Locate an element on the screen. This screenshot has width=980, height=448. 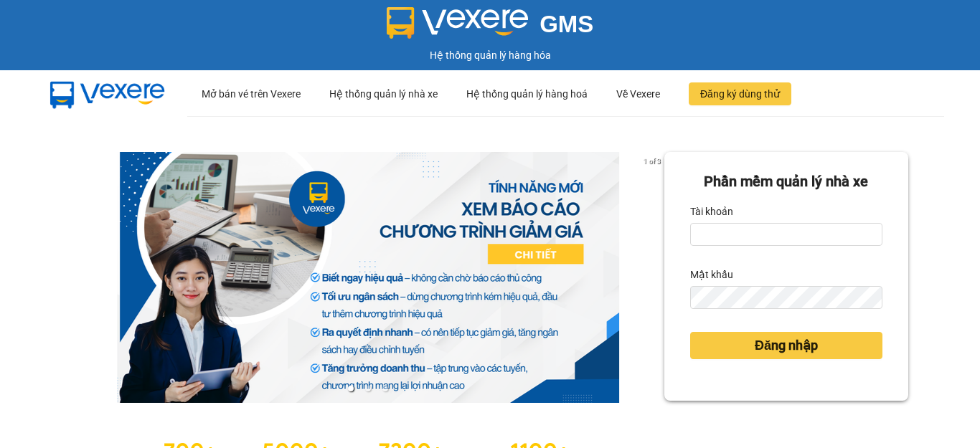
li: slide item 2 is located at coordinates (368, 389).